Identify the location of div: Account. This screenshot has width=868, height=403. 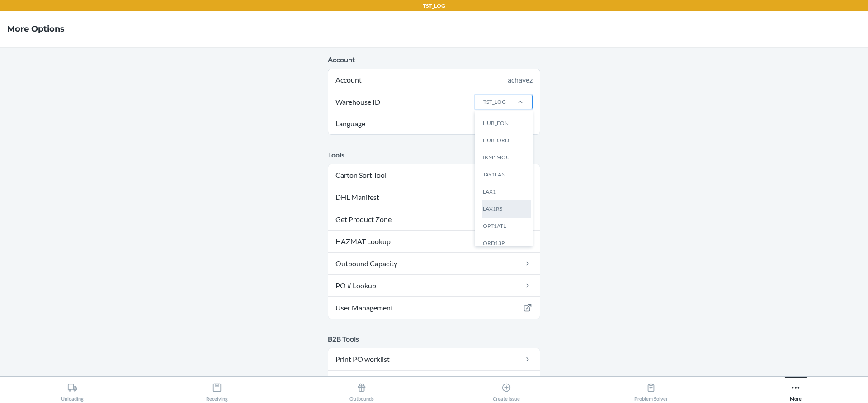
(434, 80).